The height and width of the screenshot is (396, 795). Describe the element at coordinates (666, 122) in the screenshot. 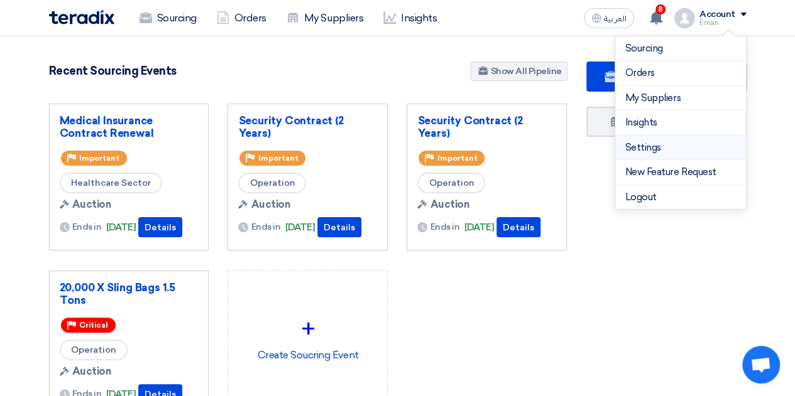

I see `a: Manage my suppliers` at that location.